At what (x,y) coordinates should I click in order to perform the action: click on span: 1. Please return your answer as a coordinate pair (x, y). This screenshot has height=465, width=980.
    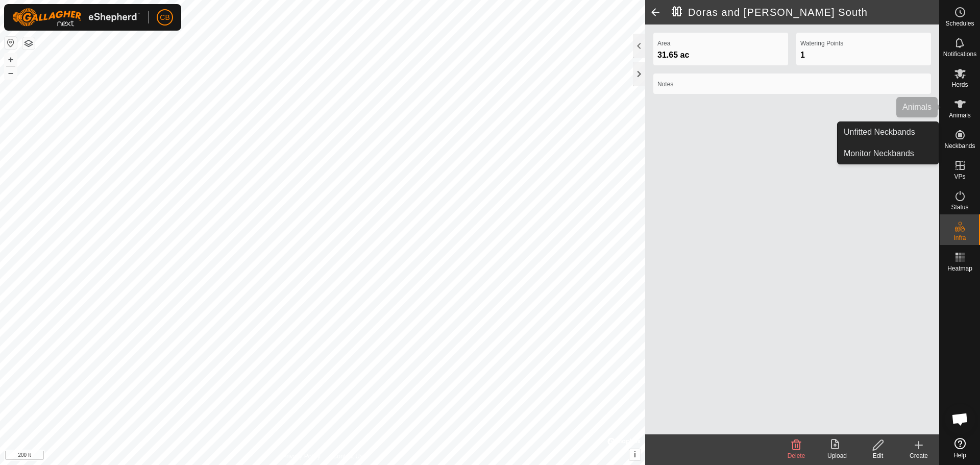
    Looking at the image, I should click on (803, 54).